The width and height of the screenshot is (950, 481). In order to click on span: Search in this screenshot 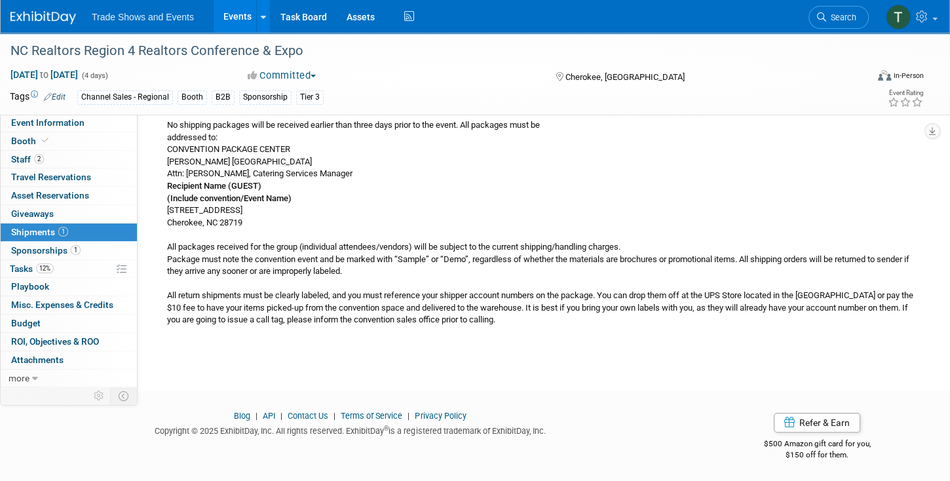, I will do `click(842, 17)`.